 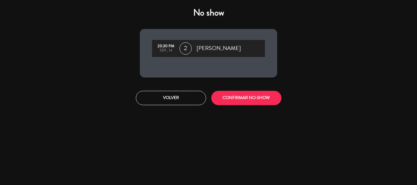 What do you see at coordinates (166, 51) in the screenshot?
I see `div: sep., 14` at bounding box center [166, 51].